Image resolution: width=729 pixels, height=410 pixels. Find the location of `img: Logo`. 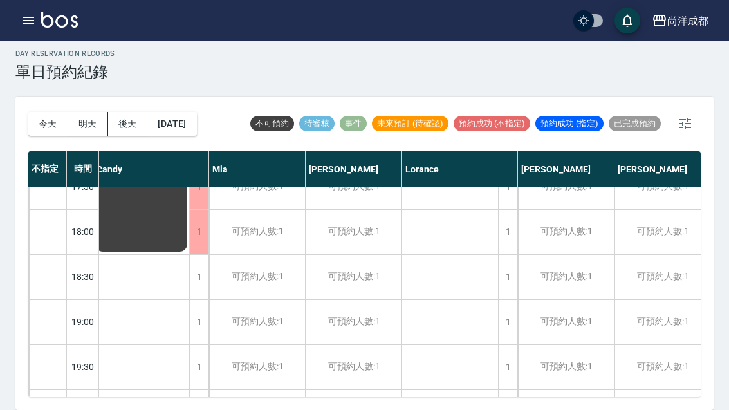

img: Logo is located at coordinates (59, 19).